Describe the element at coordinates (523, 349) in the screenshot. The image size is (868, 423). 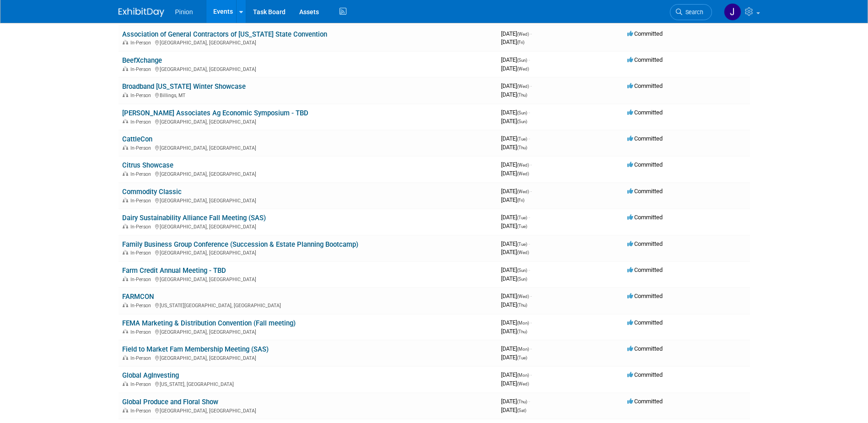
I see `span: (Mon)` at that location.